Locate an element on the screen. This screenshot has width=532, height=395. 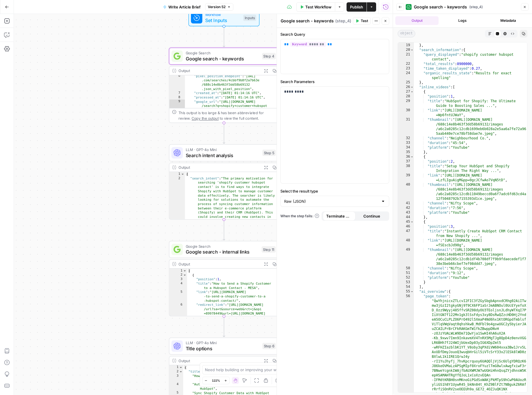
input: Raw (JSON) is located at coordinates (331, 201).